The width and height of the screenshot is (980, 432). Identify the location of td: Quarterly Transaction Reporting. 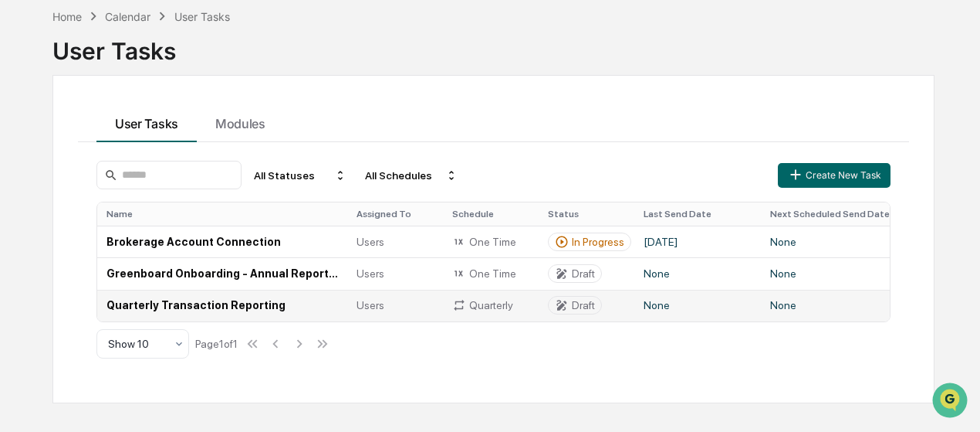
(222, 306).